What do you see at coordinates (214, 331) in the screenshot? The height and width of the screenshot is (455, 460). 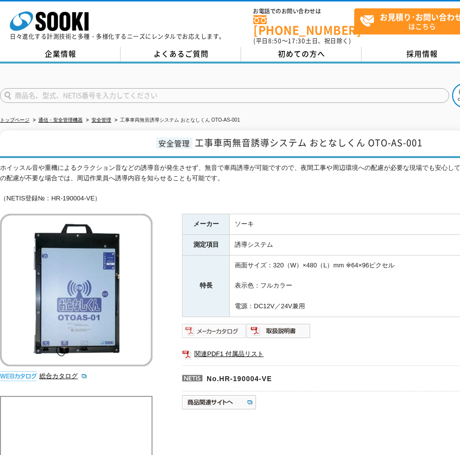 I see `img: メーカーカタログ` at bounding box center [214, 331].